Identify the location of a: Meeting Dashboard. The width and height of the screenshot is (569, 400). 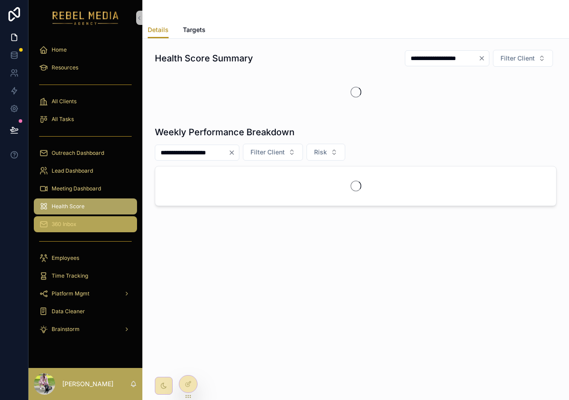
(85, 189).